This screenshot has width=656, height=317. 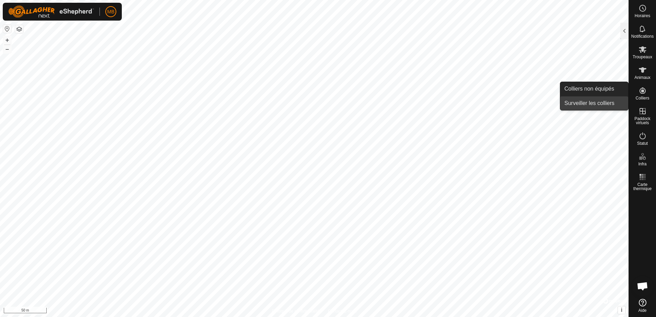 What do you see at coordinates (594, 103) in the screenshot?
I see `li: Surveiller les colliers` at bounding box center [594, 103].